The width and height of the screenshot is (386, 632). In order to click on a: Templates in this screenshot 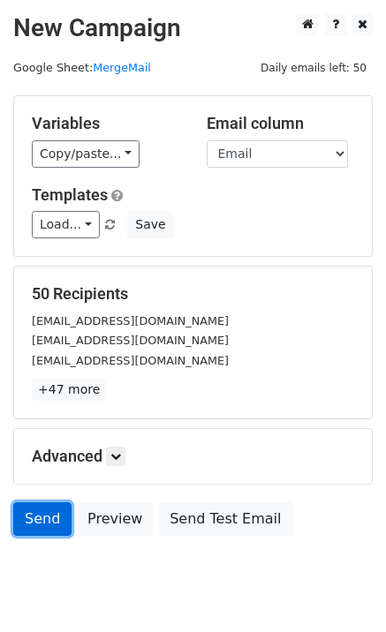, I will do `click(70, 194)`.